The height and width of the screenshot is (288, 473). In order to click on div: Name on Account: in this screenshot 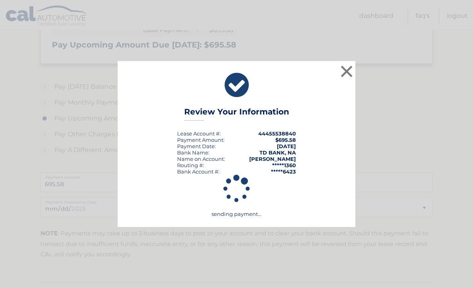, I will do `click(201, 159)`.